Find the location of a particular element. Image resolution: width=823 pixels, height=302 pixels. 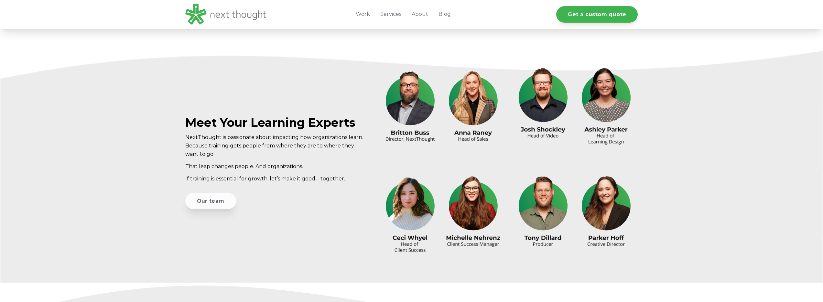

img: NT_Website_About Us_Ceci-Michelle (1) is located at coordinates (442, 214).